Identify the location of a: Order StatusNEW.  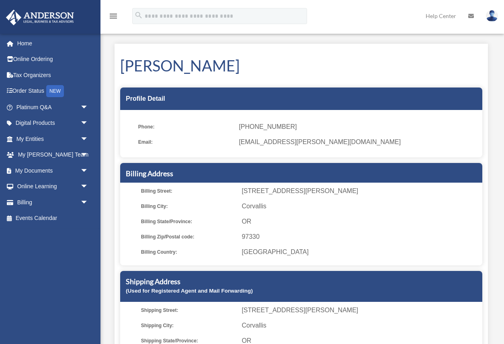
(53, 91).